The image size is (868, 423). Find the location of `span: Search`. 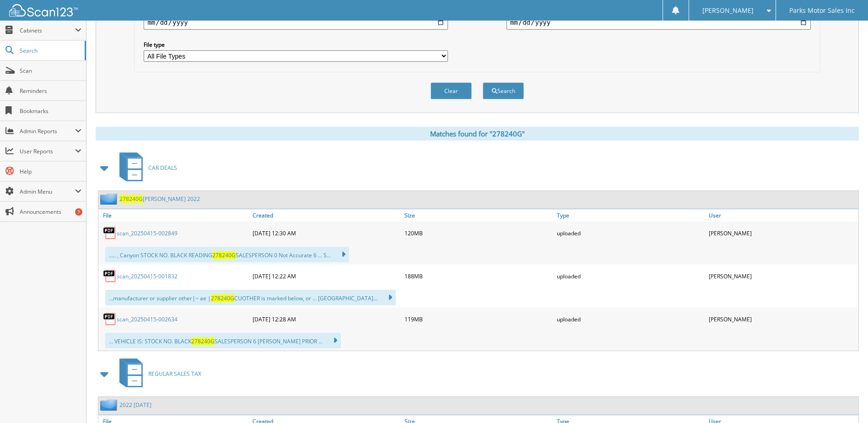

span: Search is located at coordinates (50, 50).